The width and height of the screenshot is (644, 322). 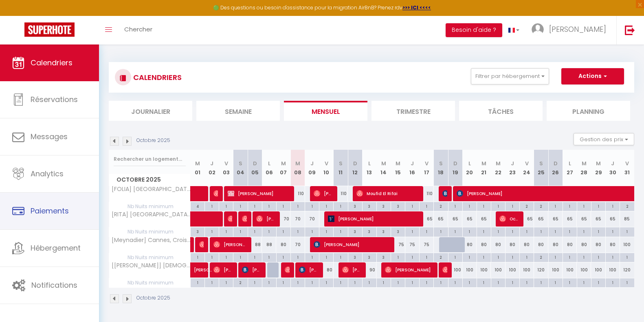 What do you see at coordinates (150, 111) in the screenshot?
I see `li: Journalier` at bounding box center [150, 111].